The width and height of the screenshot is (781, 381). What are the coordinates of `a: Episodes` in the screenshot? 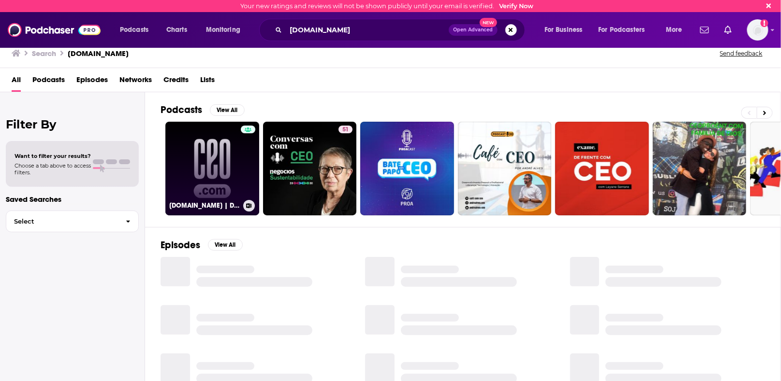 It's located at (92, 82).